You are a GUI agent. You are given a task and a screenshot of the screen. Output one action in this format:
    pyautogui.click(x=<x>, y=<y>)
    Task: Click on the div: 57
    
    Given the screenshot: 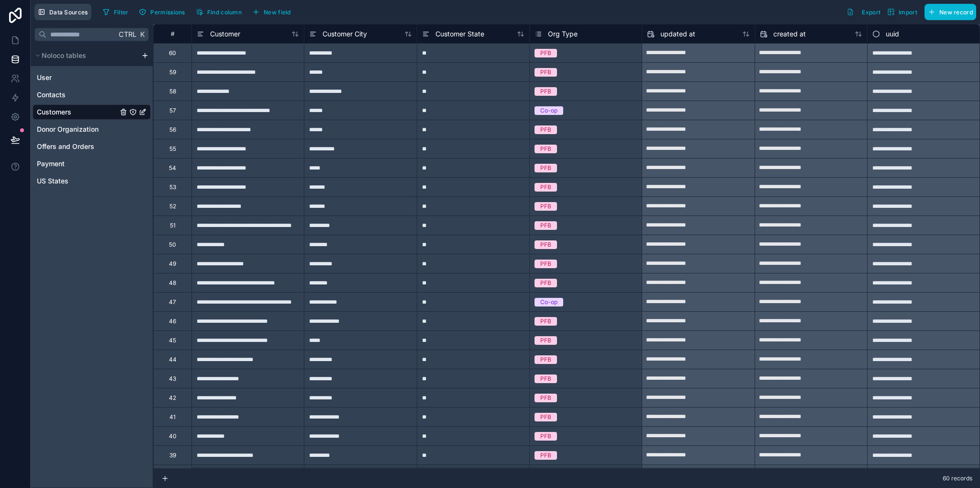 What is the action you would take?
    pyautogui.click(x=173, y=110)
    